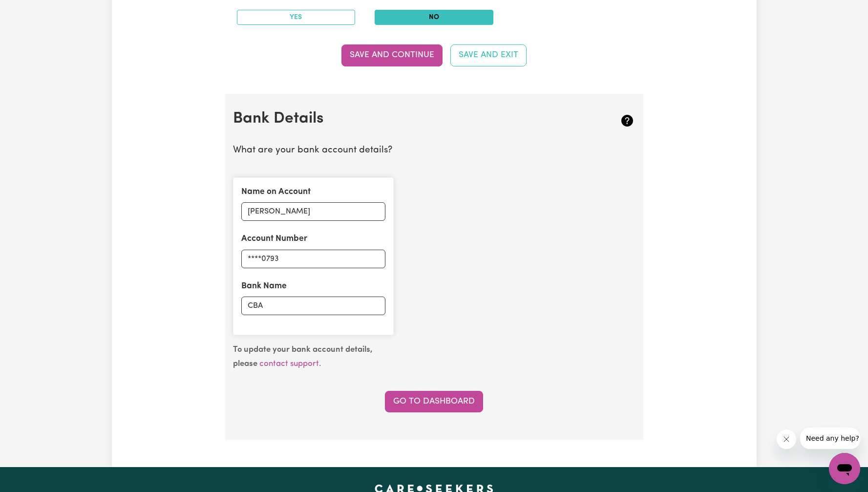  I want to click on label: Name on Account, so click(276, 192).